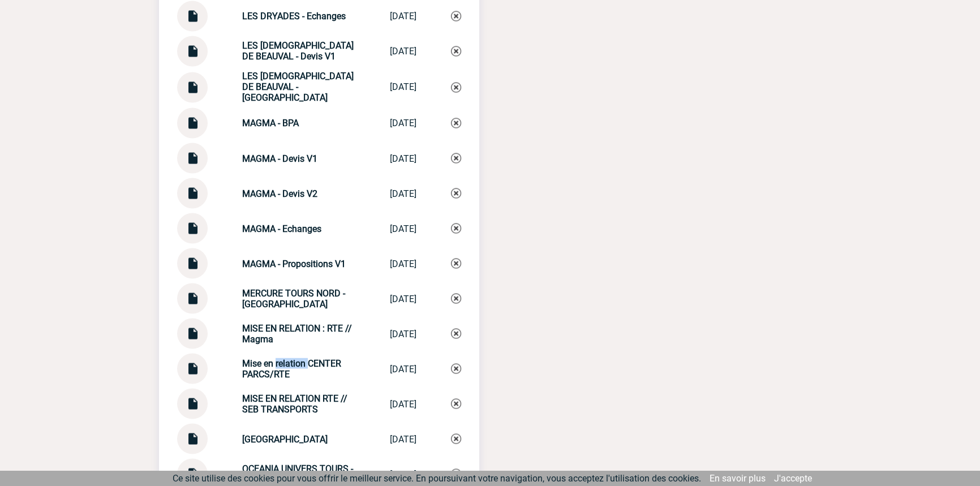 The height and width of the screenshot is (486, 980). I want to click on a: J'accepte, so click(793, 478).